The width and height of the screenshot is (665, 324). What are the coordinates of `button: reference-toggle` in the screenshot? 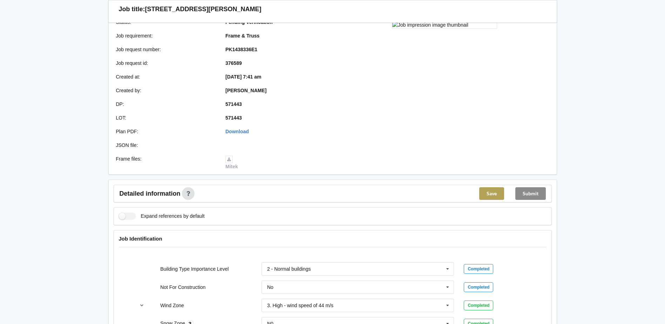 It's located at (142, 305).